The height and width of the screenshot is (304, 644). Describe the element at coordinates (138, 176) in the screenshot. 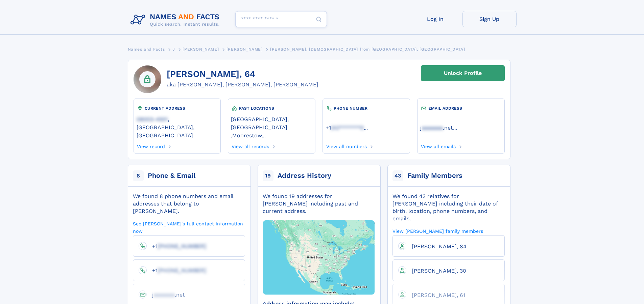

I see `span: 8` at that location.